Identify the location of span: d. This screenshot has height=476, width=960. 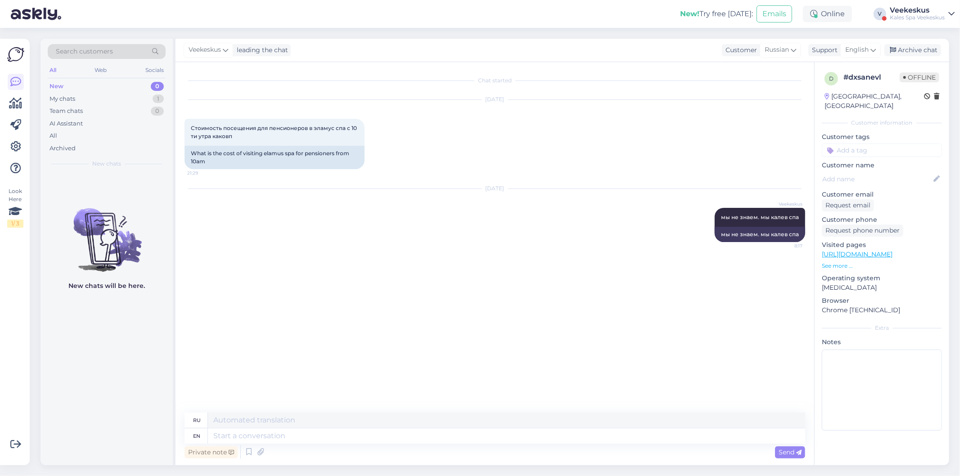
(831, 78).